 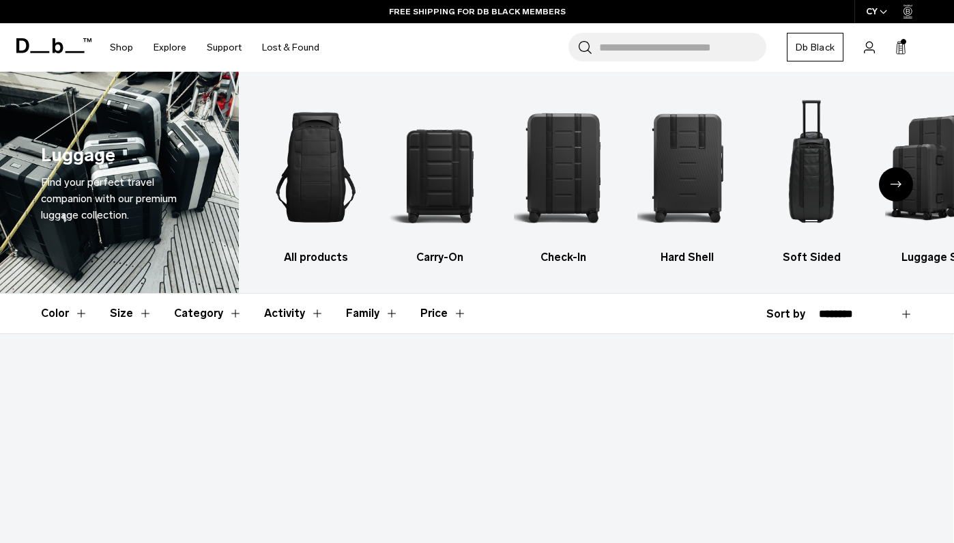 I want to click on a: Lost & Found, so click(x=291, y=47).